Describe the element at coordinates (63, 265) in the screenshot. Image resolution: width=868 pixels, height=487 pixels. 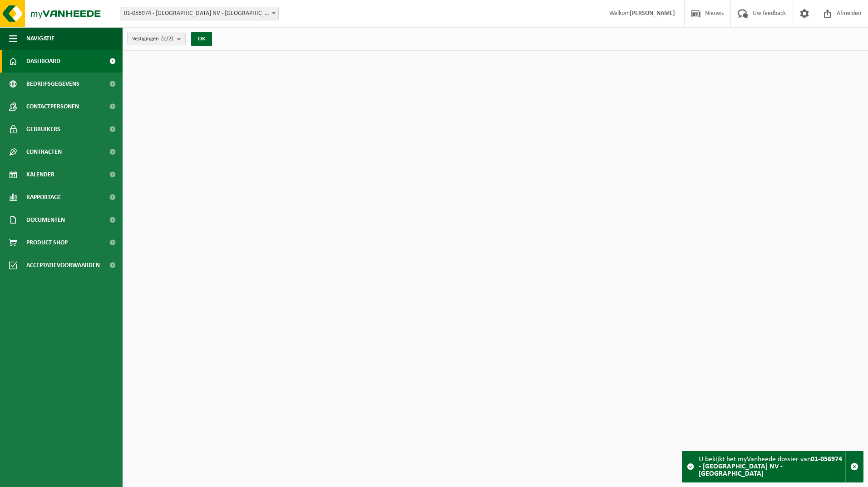
I see `span: Acceptatievoorwaarden` at that location.